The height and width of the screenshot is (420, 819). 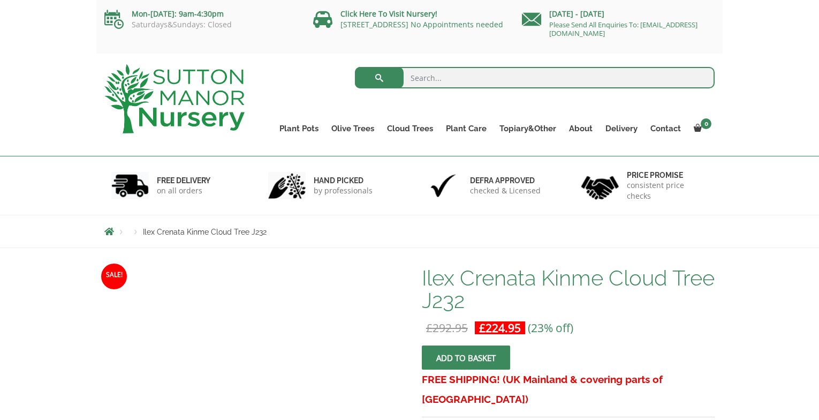 What do you see at coordinates (184, 190) in the screenshot?
I see `p: on all orders` at bounding box center [184, 190].